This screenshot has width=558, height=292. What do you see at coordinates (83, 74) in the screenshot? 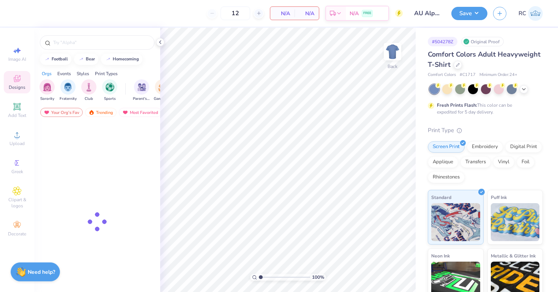
I see `div: Styles` at bounding box center [83, 74].